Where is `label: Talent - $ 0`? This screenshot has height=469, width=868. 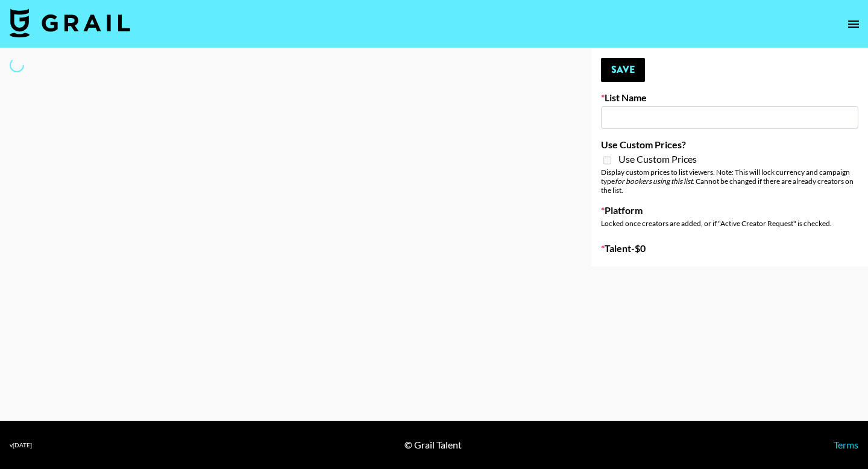 label: Talent - $ 0 is located at coordinates (730, 248).